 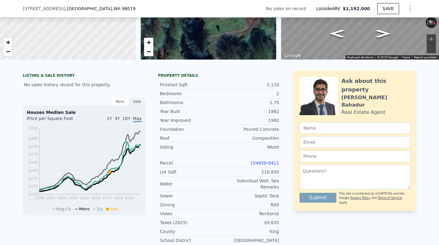 I want to click on div: Foundation, so click(x=190, y=129).